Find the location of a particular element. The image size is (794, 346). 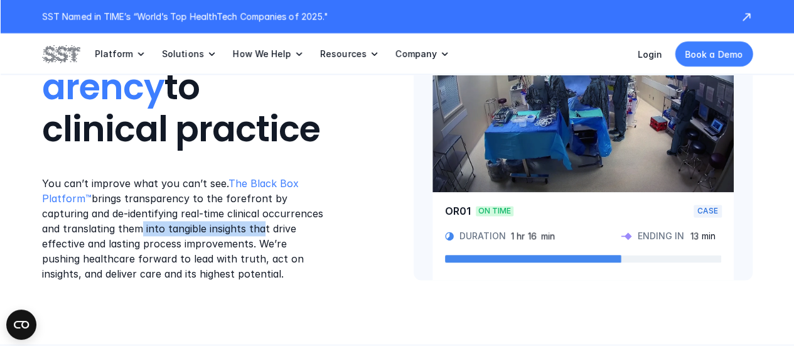

p: Company is located at coordinates (416, 54).